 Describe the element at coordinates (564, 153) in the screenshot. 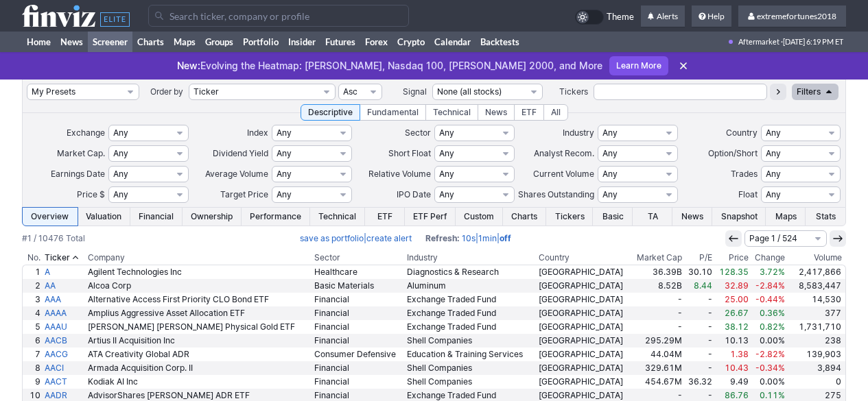

I see `span: Analyst Recom.` at that location.